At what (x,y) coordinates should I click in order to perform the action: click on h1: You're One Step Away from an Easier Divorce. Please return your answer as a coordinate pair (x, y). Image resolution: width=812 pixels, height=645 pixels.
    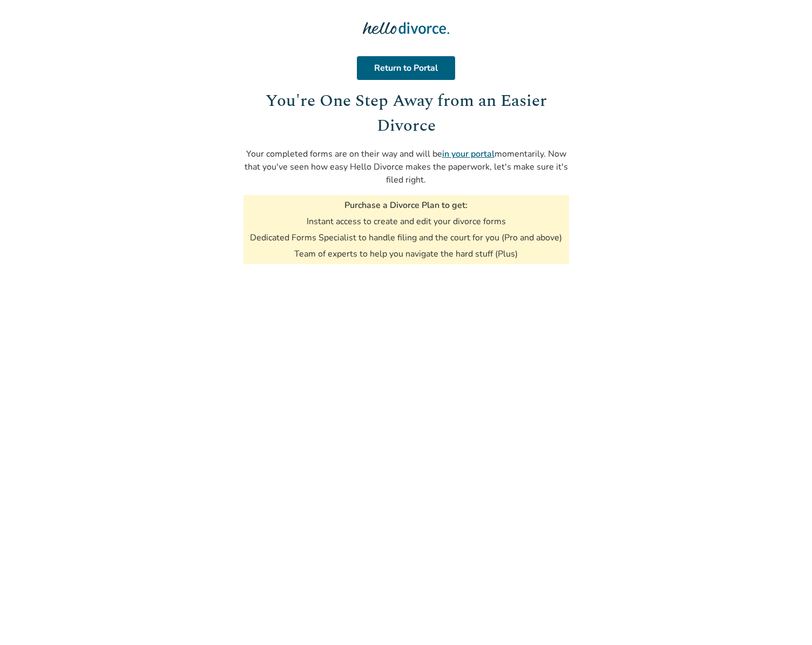
    Looking at the image, I should click on (406, 113).